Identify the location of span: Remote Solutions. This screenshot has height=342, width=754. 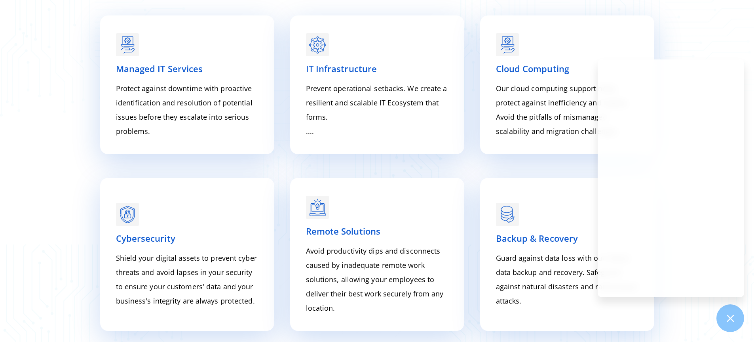
(343, 231).